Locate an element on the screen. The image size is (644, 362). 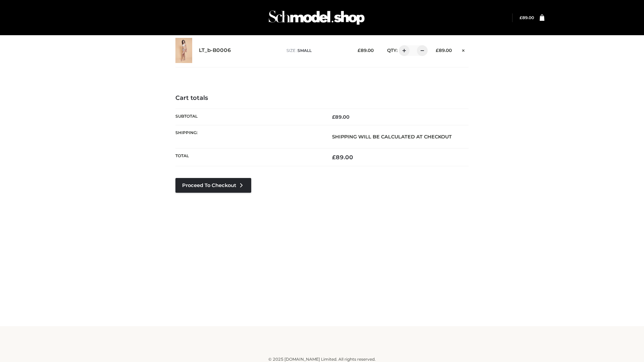
a: £89.00 is located at coordinates (527, 17).